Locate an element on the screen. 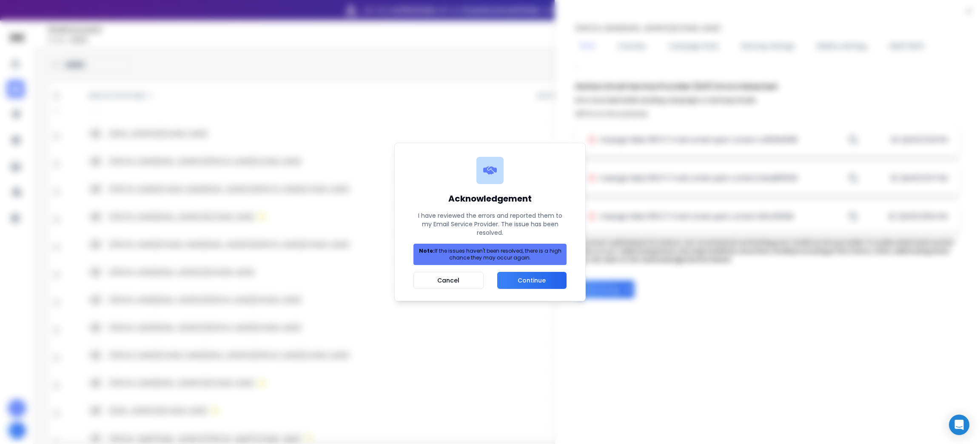  h1: Acknowledgement is located at coordinates (490, 199).